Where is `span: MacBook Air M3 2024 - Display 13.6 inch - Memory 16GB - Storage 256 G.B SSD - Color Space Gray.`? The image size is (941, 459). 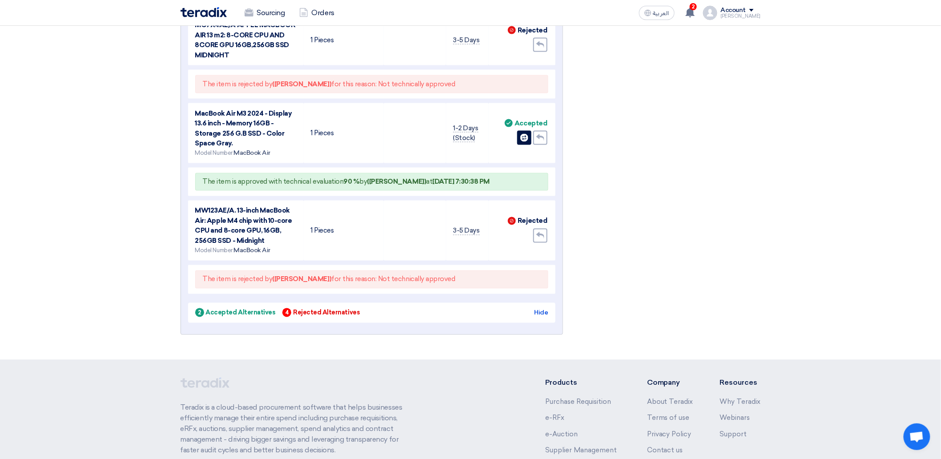 span: MacBook Air M3 2024 - Display 13.6 inch - Memory 16GB - Storage 256 G.B SSD - Color Space Gray. is located at coordinates (244, 129).